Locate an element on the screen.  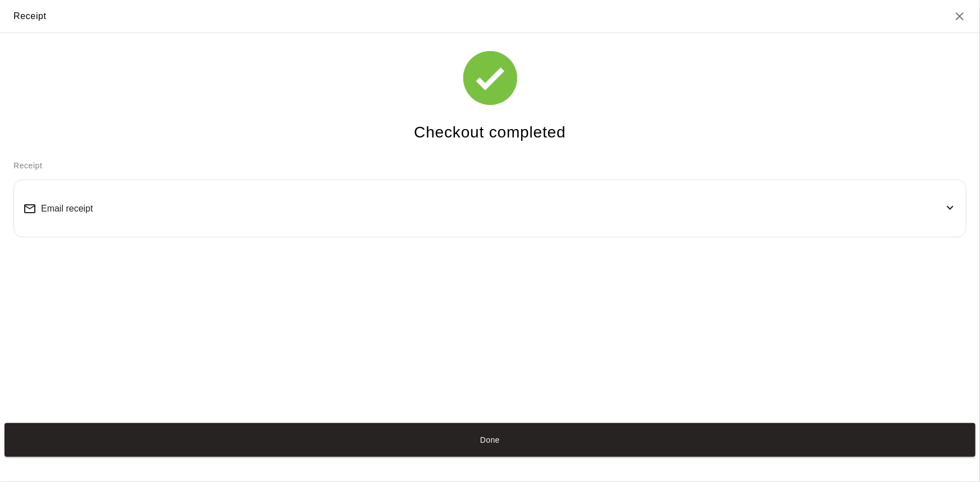
p: Receipt is located at coordinates (490, 165).